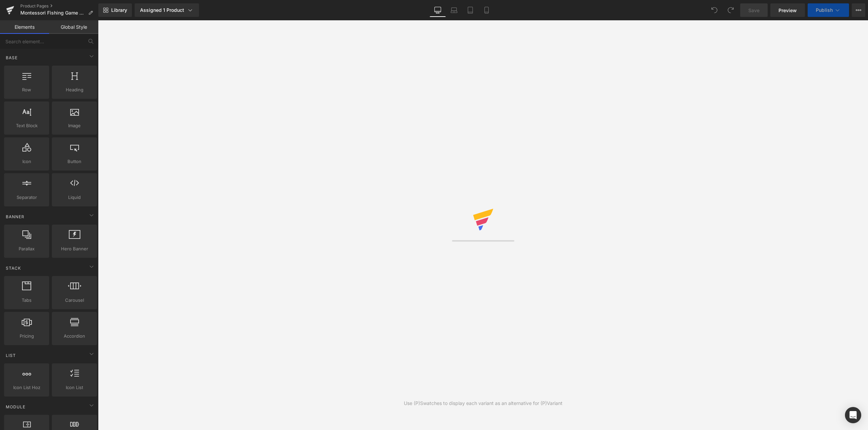  I want to click on span: Tabs, so click(27, 301).